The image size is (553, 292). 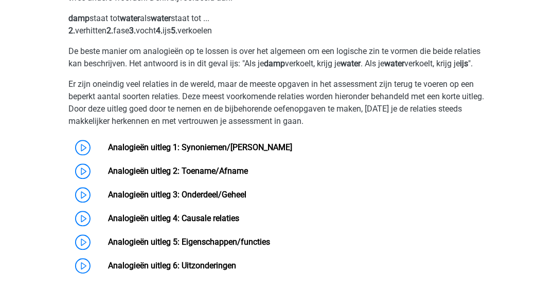 I want to click on a: Analogieën uitleg 3: Onderdeel/Geheel, so click(x=177, y=195).